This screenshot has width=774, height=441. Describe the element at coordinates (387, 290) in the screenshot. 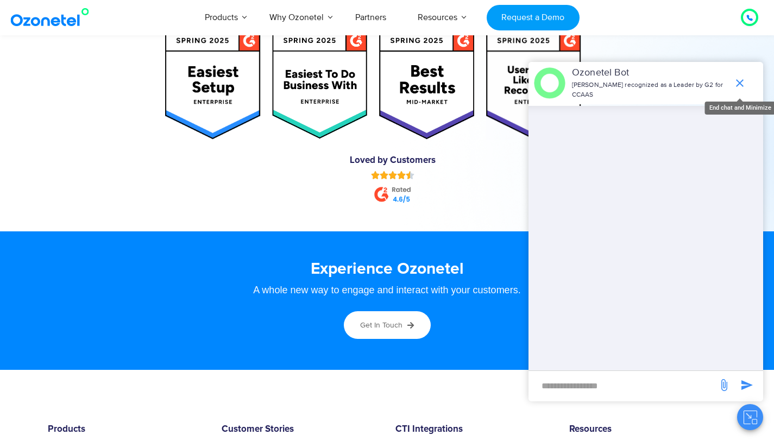

I see `div: A whole new way to engage and interact with your customers.` at that location.